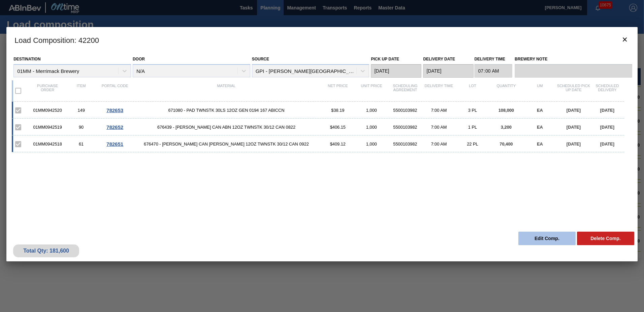  What do you see at coordinates (47, 91) in the screenshot?
I see `div: Purchase order` at bounding box center [47, 91].